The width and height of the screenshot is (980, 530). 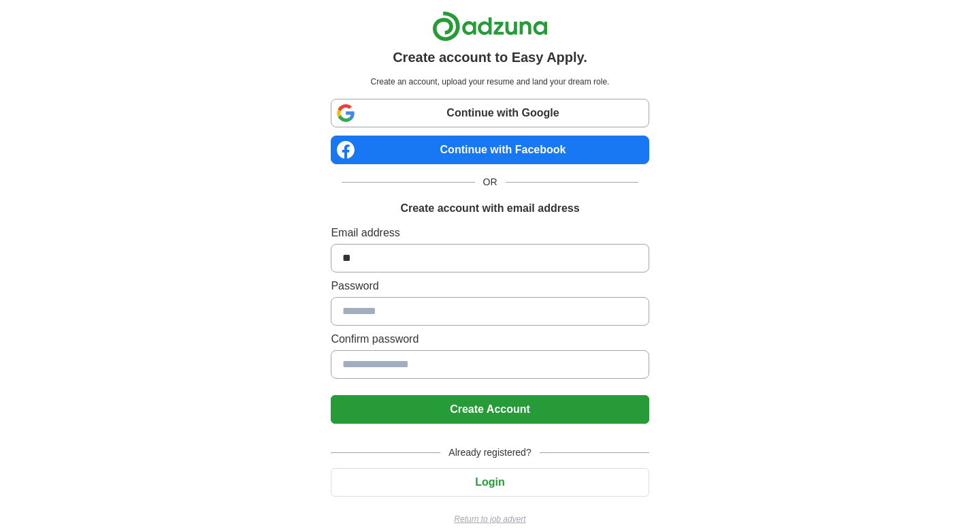 What do you see at coordinates (490, 57) in the screenshot?
I see `h1: Create account to Easy Apply.` at bounding box center [490, 57].